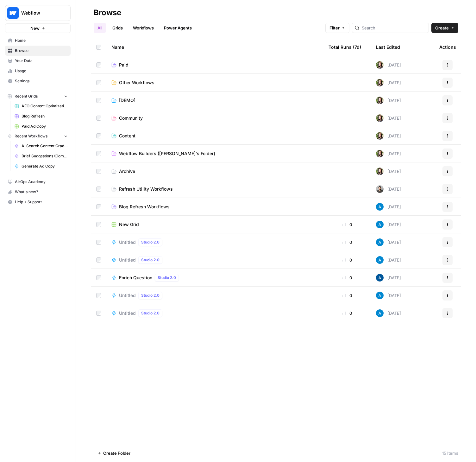 This screenshot has width=476, height=462. I want to click on div: 15 Items, so click(450, 453).